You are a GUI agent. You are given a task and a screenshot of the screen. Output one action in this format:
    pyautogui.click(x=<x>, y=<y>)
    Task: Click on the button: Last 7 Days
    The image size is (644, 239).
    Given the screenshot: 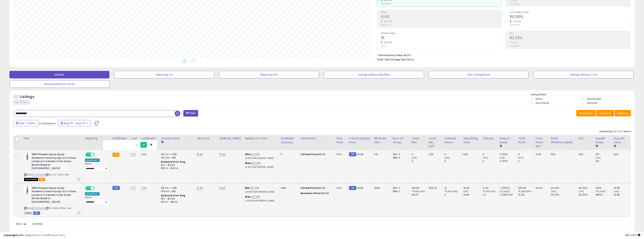 What is the action you would take?
    pyautogui.click(x=26, y=123)
    